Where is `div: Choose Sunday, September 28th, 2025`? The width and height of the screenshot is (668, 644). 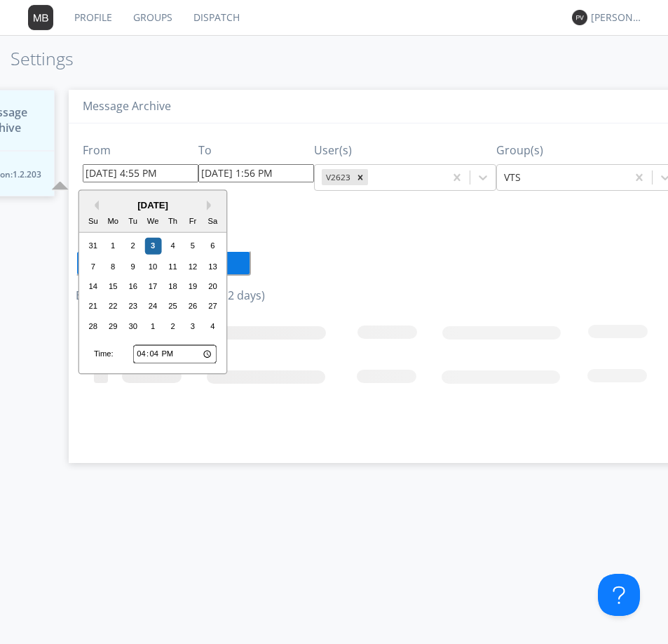
div: Choose Sunday, September 28th, 2025 is located at coordinates (93, 326).